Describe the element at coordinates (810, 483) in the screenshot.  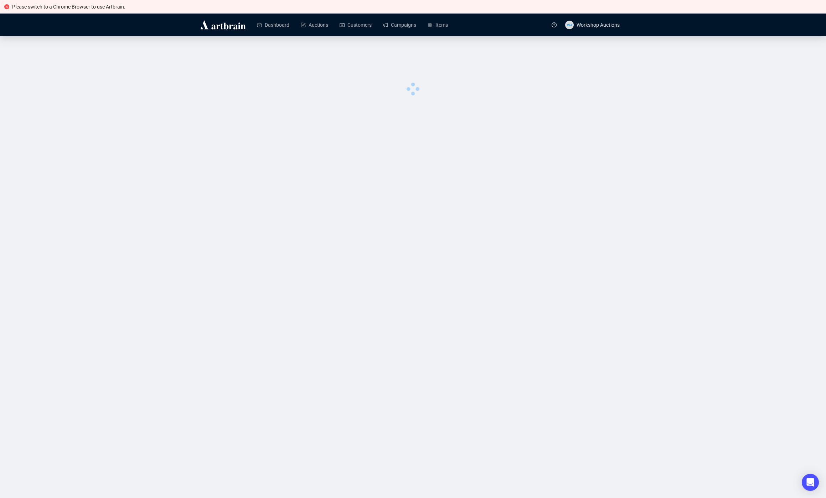
I see `div: Open Intercom Messenger` at that location.